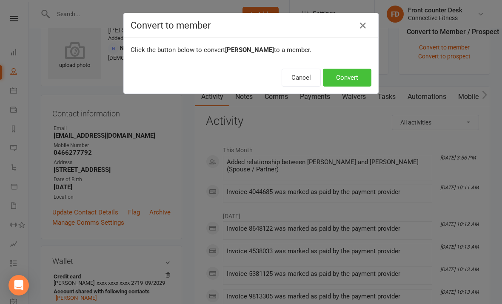 The width and height of the screenshot is (502, 304). What do you see at coordinates (19, 285) in the screenshot?
I see `div: Open Intercom Messenger` at bounding box center [19, 285].